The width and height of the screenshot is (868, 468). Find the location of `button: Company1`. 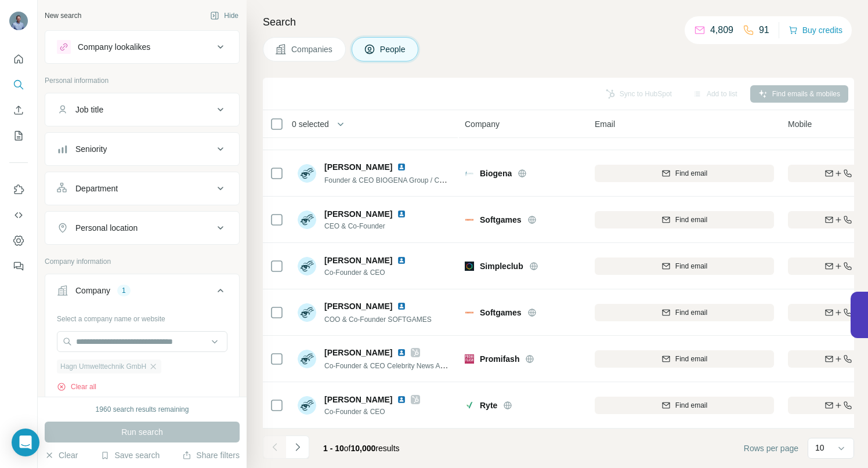

button: Company1 is located at coordinates (142, 293).